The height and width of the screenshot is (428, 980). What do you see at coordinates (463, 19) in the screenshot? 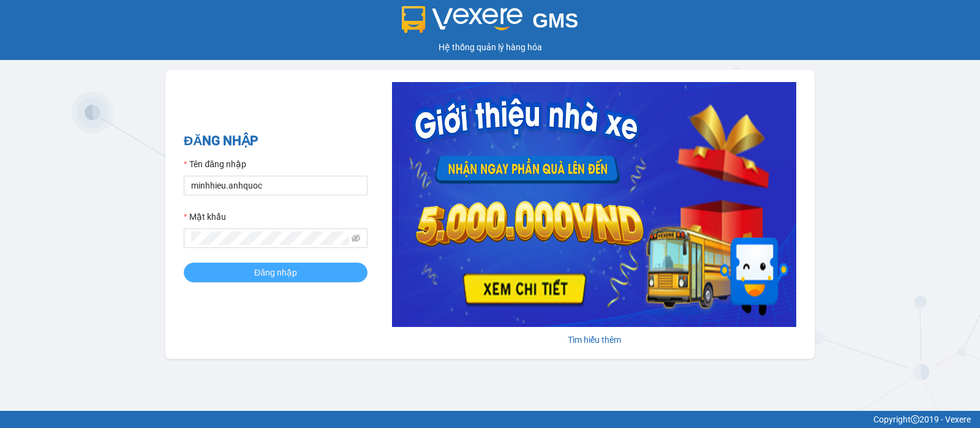
I see `img: logo 2` at bounding box center [463, 19].